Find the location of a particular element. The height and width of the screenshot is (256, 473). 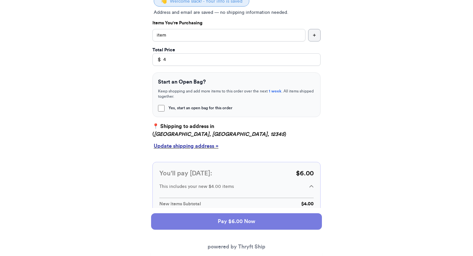

input: Enter Mutually Agreed Payment is located at coordinates (237, 59).